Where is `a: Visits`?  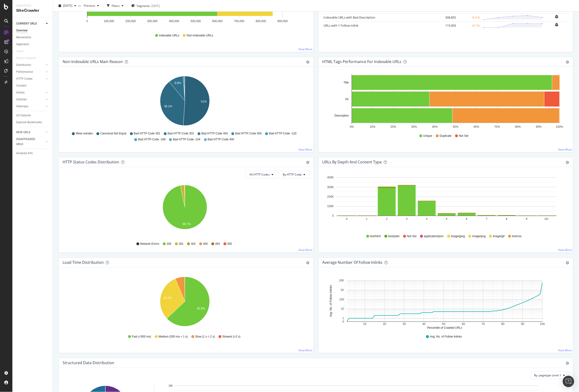
a: Visits is located at coordinates (22, 51).